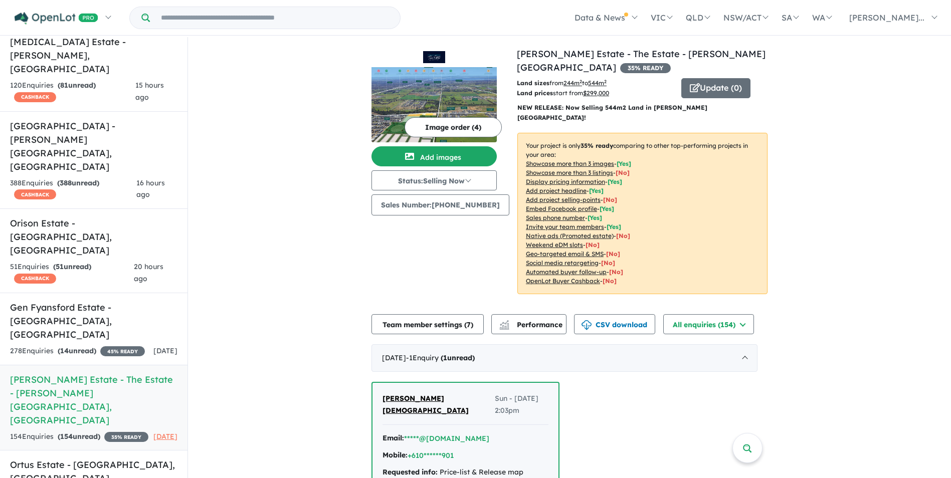 This screenshot has width=951, height=478. What do you see at coordinates (569, 172) in the screenshot?
I see `u: Showcase more than 3 listings` at bounding box center [569, 172].